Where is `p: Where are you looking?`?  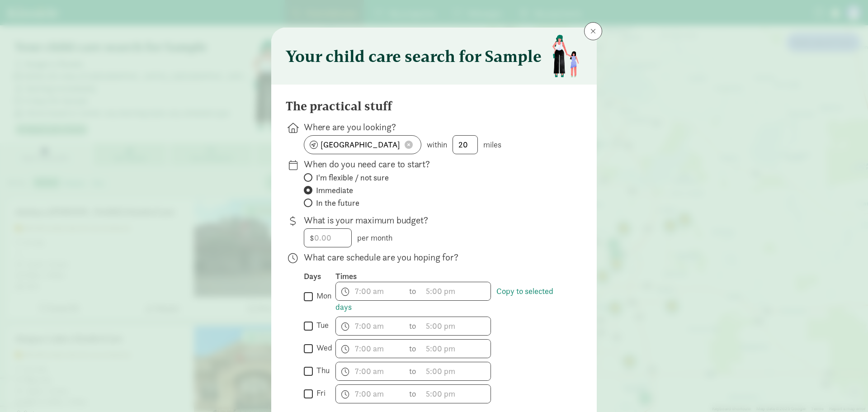 p: Where are you looking? is located at coordinates (436, 127).